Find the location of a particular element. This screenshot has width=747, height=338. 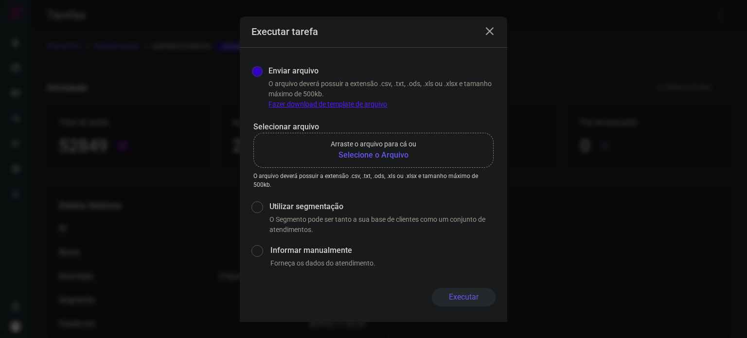

b: Selecione o Arquivo is located at coordinates (373, 155).